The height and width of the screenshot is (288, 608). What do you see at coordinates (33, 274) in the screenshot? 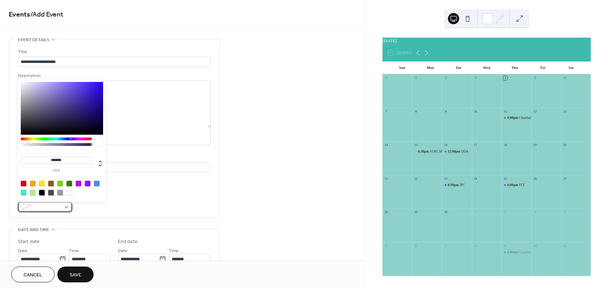
I see `a: Cancel` at bounding box center [33, 274].